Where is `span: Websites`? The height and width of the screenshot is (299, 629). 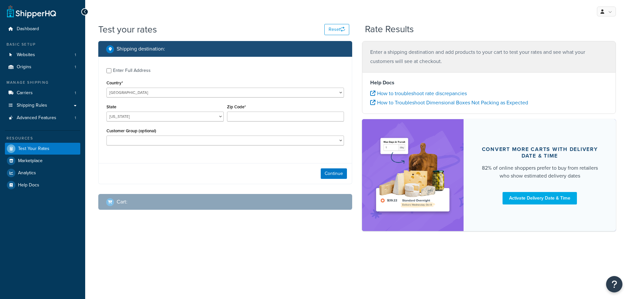
span: Websites is located at coordinates (26, 55).